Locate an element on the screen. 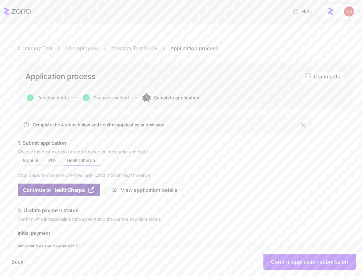  button: Back is located at coordinates (17, 261).